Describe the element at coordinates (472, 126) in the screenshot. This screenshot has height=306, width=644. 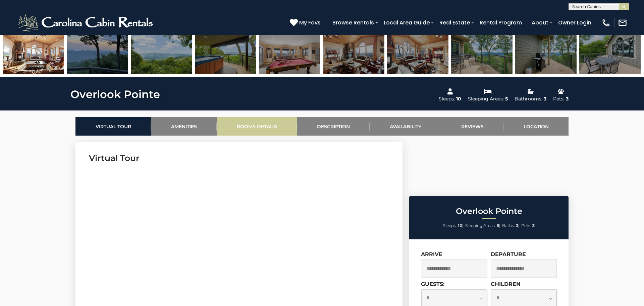
I see `a: Reviews` at that location.